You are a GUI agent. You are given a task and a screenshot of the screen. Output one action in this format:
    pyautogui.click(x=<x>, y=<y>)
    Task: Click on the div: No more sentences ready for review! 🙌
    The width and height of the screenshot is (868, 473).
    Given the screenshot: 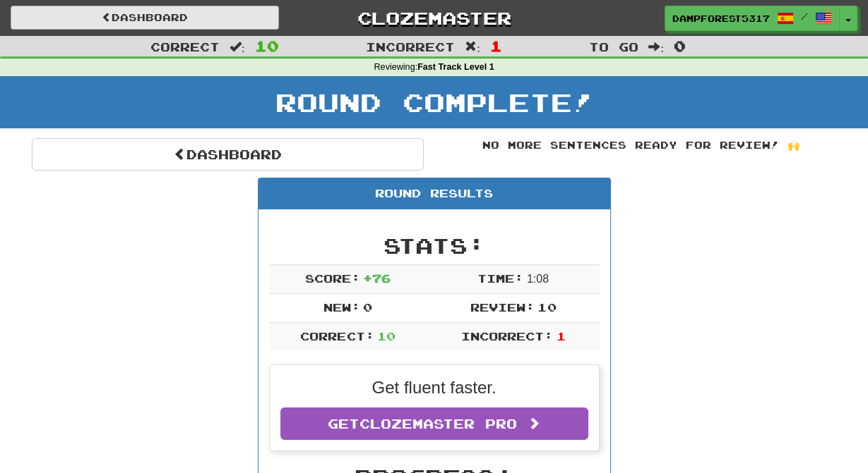 What is the action you would take?
    pyautogui.click(x=640, y=145)
    